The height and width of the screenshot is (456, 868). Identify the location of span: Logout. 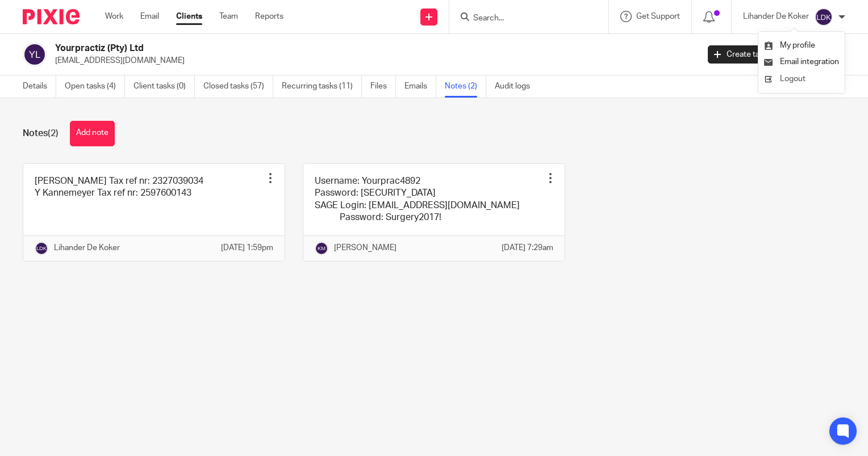
(793, 79).